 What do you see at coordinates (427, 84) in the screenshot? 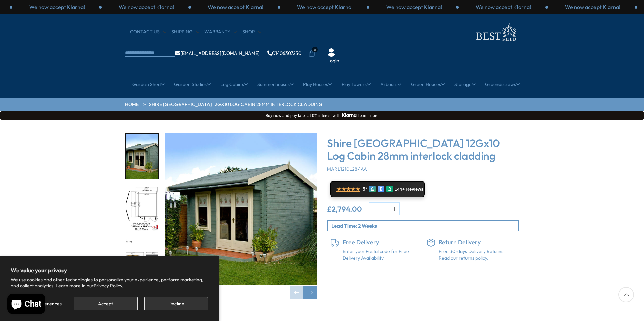
I see `a: Green Houses` at bounding box center [427, 84].